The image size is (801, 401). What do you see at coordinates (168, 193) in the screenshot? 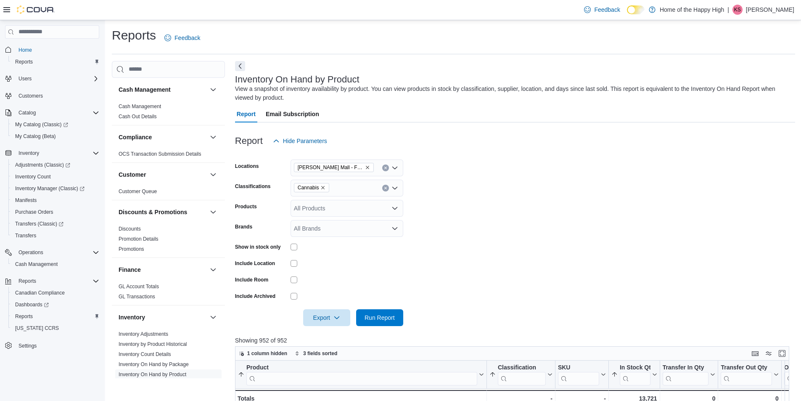
I see `div: Customer` at bounding box center [168, 193].